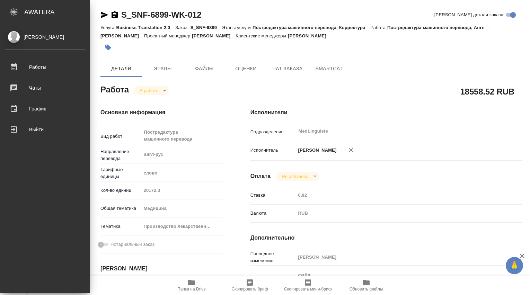  I want to click on button: Добавить тэг, so click(108, 47).